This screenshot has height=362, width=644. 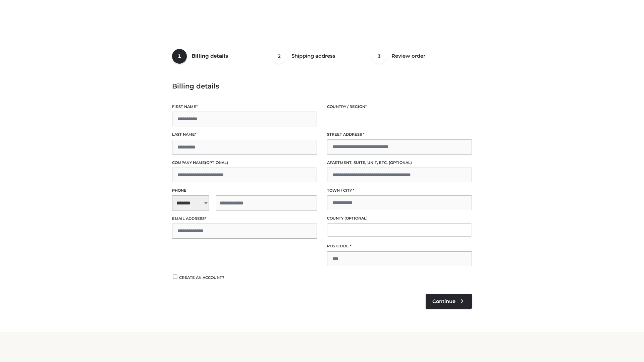 What do you see at coordinates (244, 135) in the screenshot?
I see `label: Last name` at bounding box center [244, 135].